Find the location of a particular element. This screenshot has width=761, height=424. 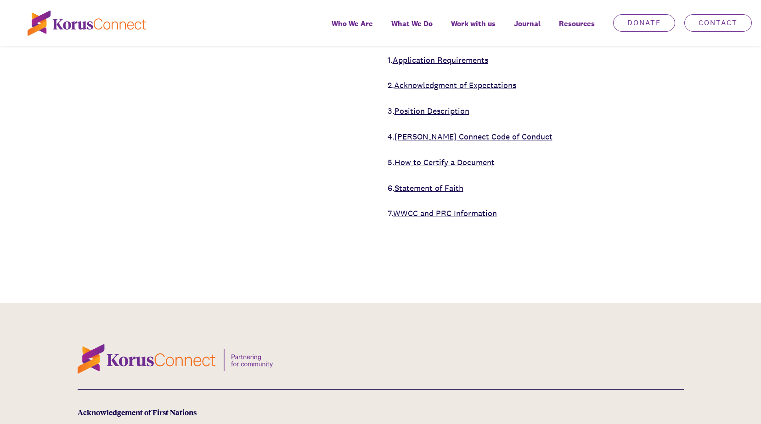

a: Application Requirements is located at coordinates (440, 60).